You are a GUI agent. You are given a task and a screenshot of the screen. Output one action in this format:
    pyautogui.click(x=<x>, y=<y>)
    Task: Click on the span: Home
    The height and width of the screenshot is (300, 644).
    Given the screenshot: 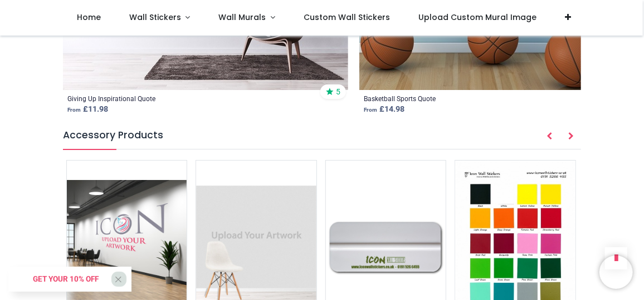 What is the action you would take?
    pyautogui.click(x=88, y=17)
    